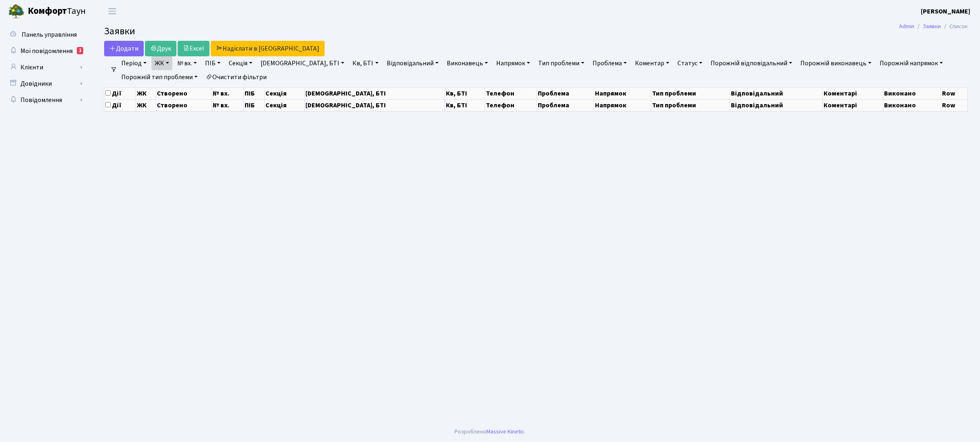 Image resolution: width=980 pixels, height=442 pixels. What do you see at coordinates (45, 67) in the screenshot?
I see `a: Клієнти` at bounding box center [45, 67].